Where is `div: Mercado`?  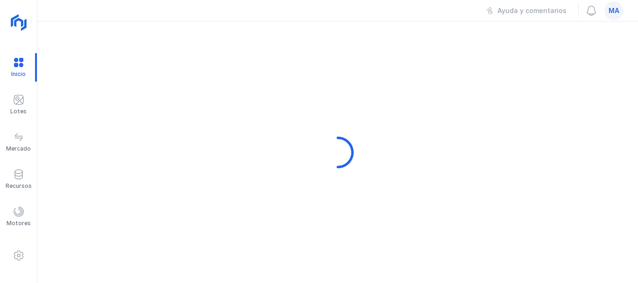
div: Mercado is located at coordinates (18, 149).